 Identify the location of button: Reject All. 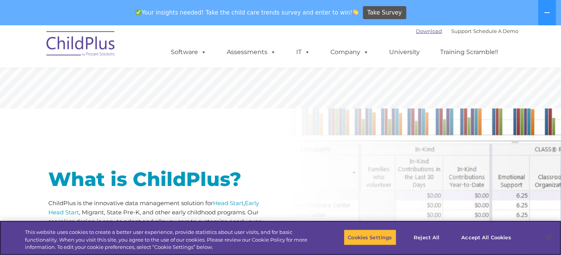
(427, 238).